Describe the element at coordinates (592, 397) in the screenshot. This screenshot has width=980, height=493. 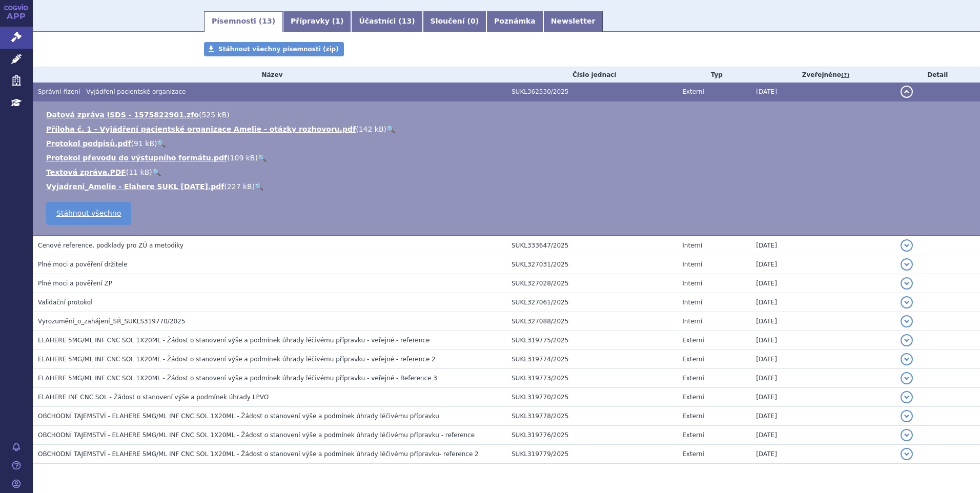
I see `td: SUKL319770/2025` at that location.